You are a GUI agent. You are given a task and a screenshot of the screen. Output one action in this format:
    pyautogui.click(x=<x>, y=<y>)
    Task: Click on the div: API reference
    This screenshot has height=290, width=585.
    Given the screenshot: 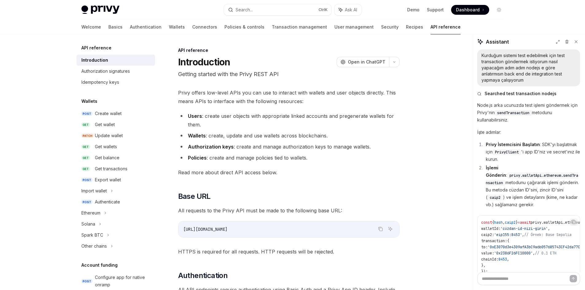 What is the action you would take?
    pyautogui.click(x=289, y=50)
    